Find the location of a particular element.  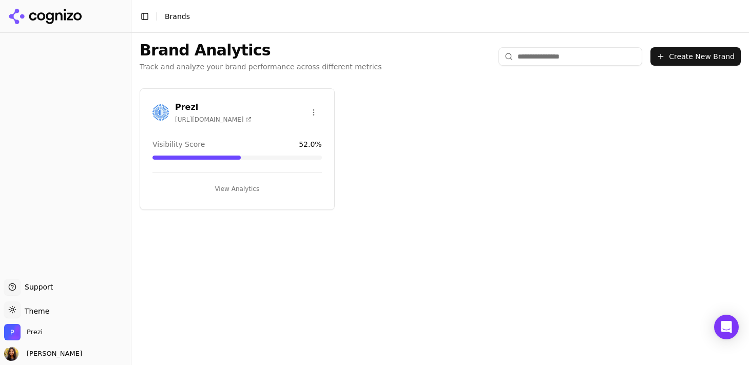

h3: Prezi is located at coordinates (213, 107).